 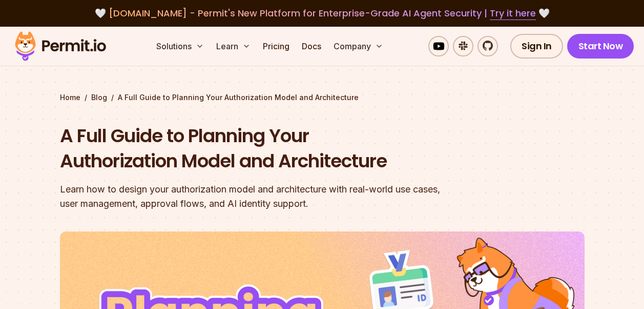 I want to click on h1: A Full Guide to Planning Your Authorization Model and Architecture, so click(x=257, y=148).